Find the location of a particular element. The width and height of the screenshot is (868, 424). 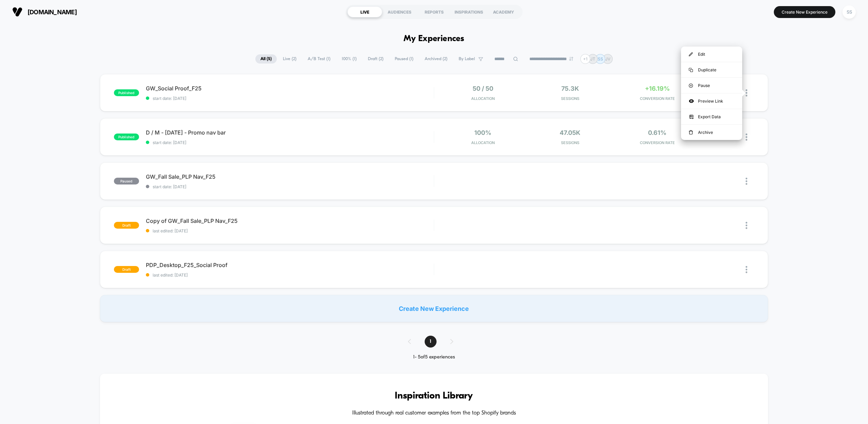

div: INSPIRATIONS is located at coordinates (469, 12).